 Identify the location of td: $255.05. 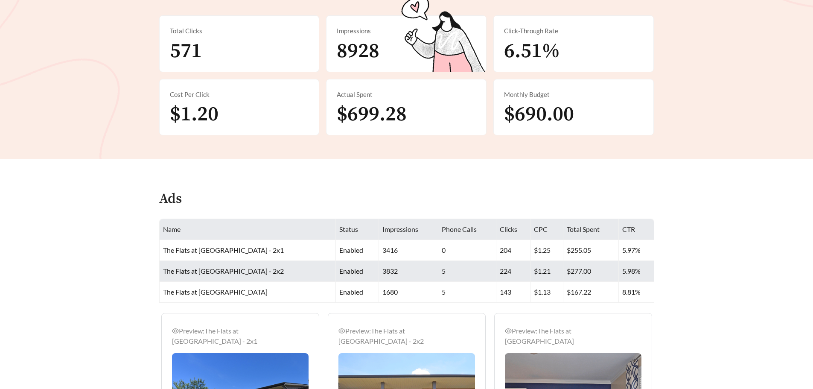
(591, 250).